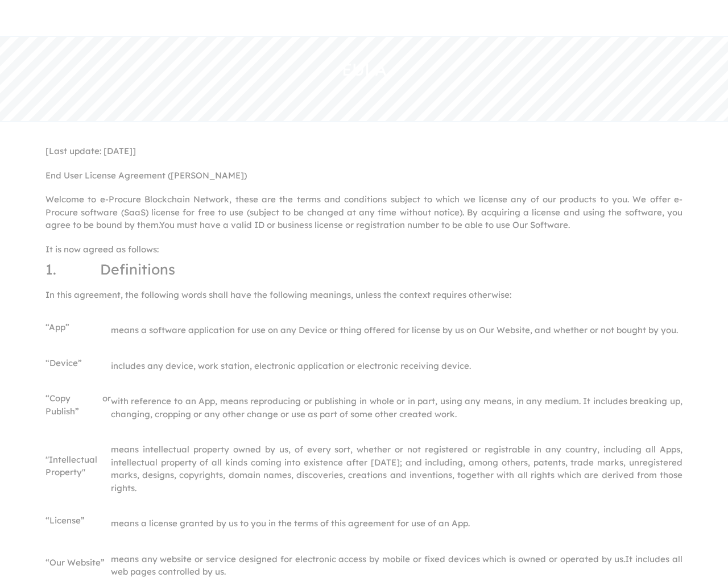 This screenshot has width=728, height=582. I want to click on span: means a software application for use on any Device or thing offered for license by us on Our Webs..., so click(395, 330).